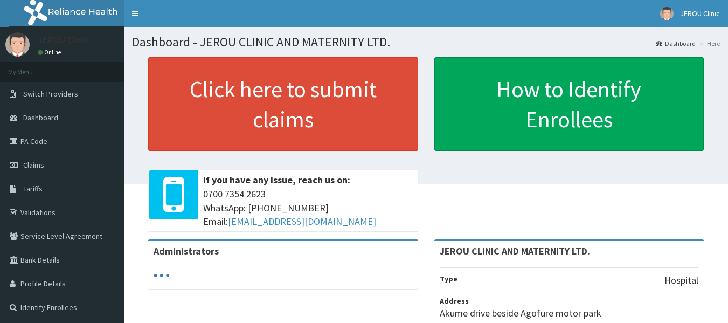  What do you see at coordinates (514, 250) in the screenshot?
I see `strong: JEROU CLINIC AND MATERNITY LTD.` at bounding box center [514, 250].